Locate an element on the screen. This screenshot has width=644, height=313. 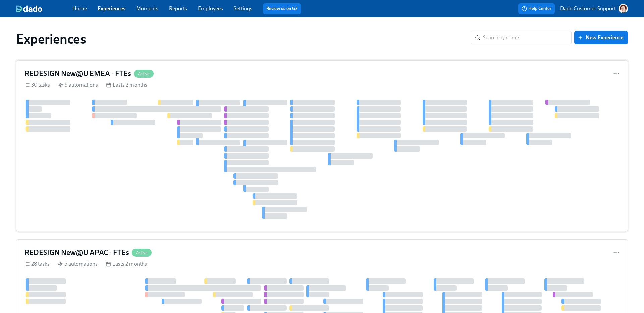
a: Experiences is located at coordinates (111, 8).